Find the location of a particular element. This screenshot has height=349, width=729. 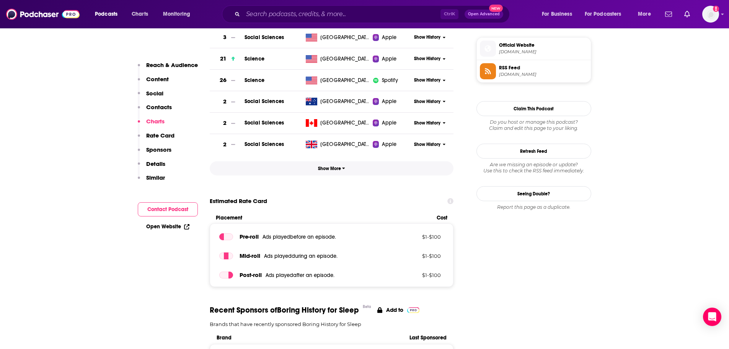

button: Details is located at coordinates (152, 167).